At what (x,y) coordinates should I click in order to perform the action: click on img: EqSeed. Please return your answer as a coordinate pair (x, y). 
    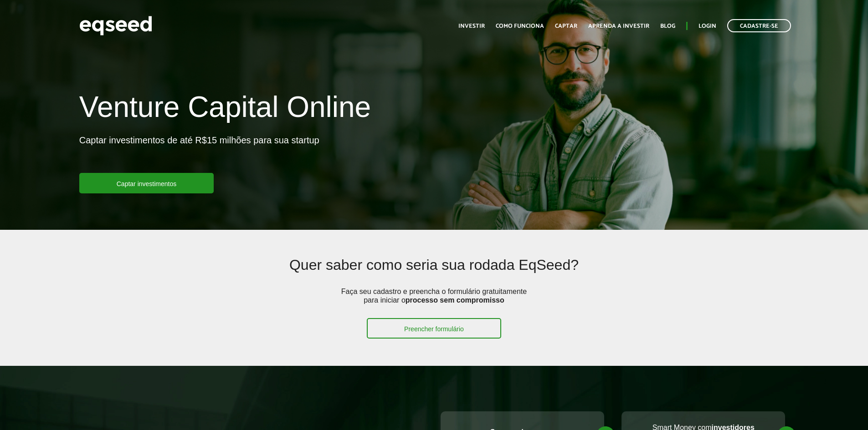
    Looking at the image, I should click on (116, 25).